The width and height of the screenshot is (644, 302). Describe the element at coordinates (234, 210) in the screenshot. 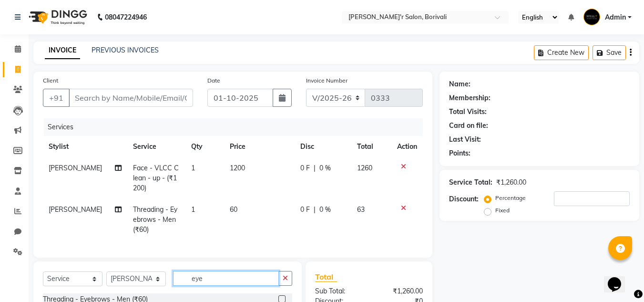

I see `span: 60` at that location.